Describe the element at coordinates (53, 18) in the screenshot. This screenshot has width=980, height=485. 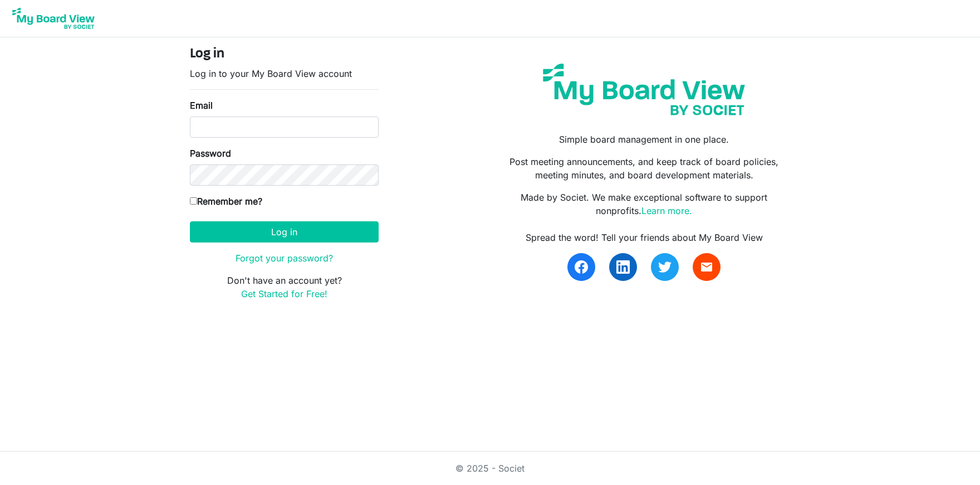
I see `img: My Board View Logo` at that location.